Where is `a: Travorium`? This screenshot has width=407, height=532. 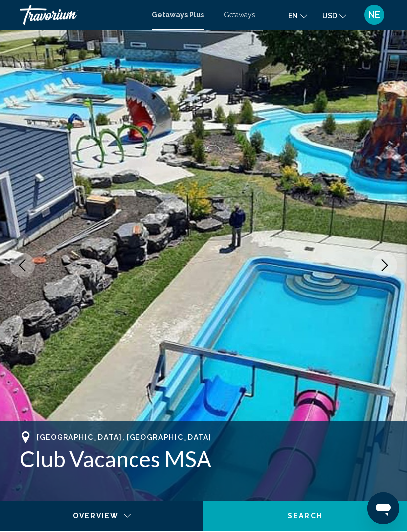
a: Travorium is located at coordinates (81, 15).